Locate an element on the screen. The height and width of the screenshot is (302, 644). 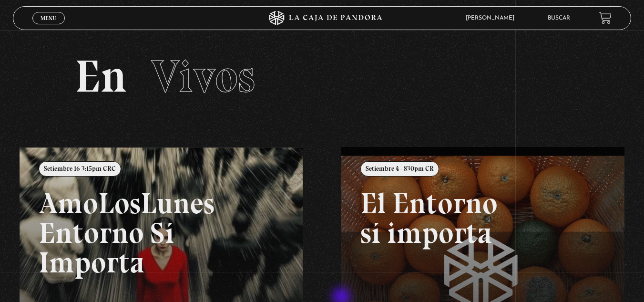
span: Vivos is located at coordinates (203, 76).